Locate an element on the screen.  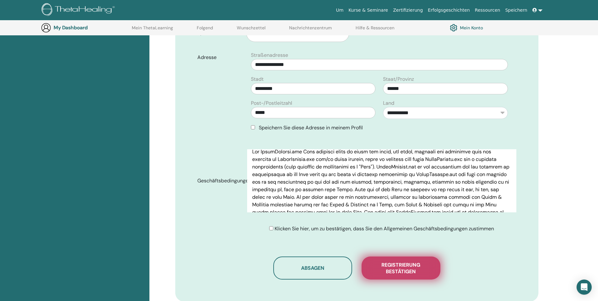
h3: My Dashboard is located at coordinates (85, 27).